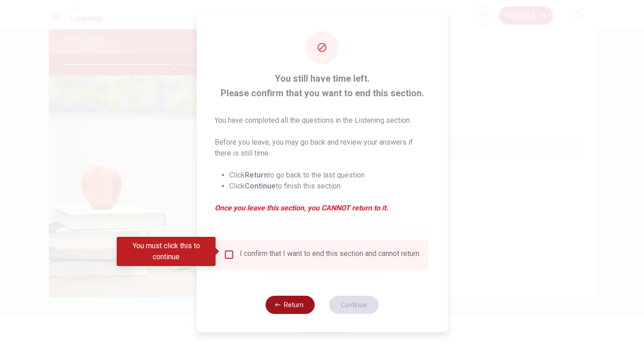  I want to click on div: I confirm that I want to end this section and cannot return., so click(330, 254).